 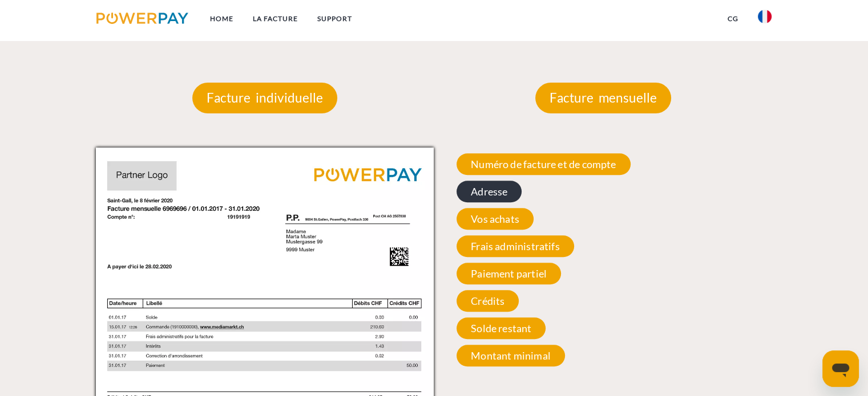 What do you see at coordinates (733, 19) in the screenshot?
I see `a: CG` at bounding box center [733, 19].